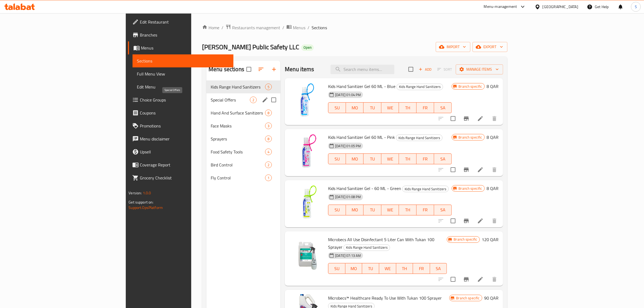 Image resolution: width=644 pixels, height=308 pixels. Describe the element at coordinates (181, 100) in the screenshot. I see `a: Choice Groups` at that location.